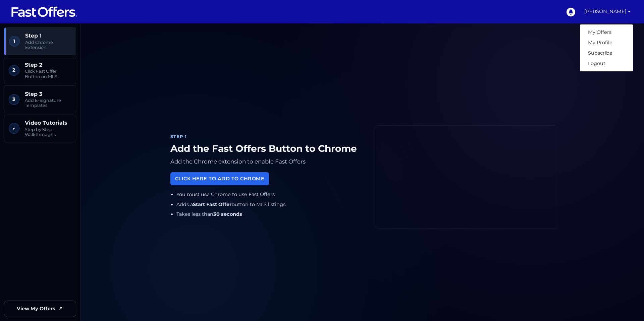 Image resolution: width=644 pixels, height=321 pixels. What do you see at coordinates (40, 309) in the screenshot?
I see `a: View My Offers` at bounding box center [40, 309].